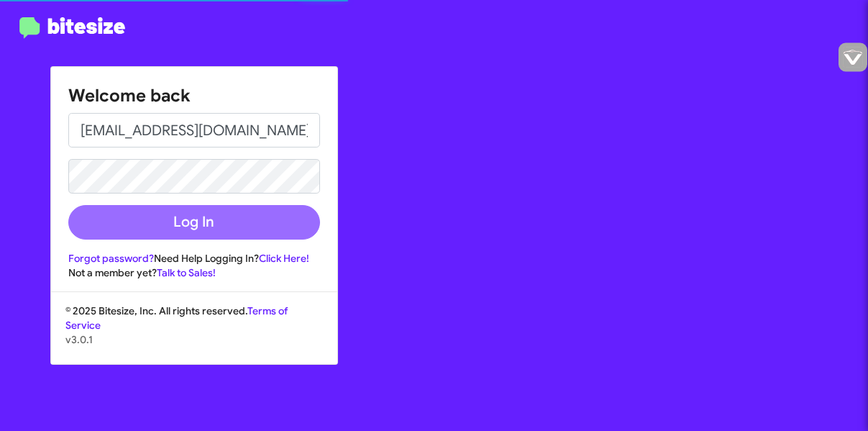 Image resolution: width=868 pixels, height=431 pixels. What do you see at coordinates (194, 130) in the screenshot?
I see `input: Email address` at bounding box center [194, 130].